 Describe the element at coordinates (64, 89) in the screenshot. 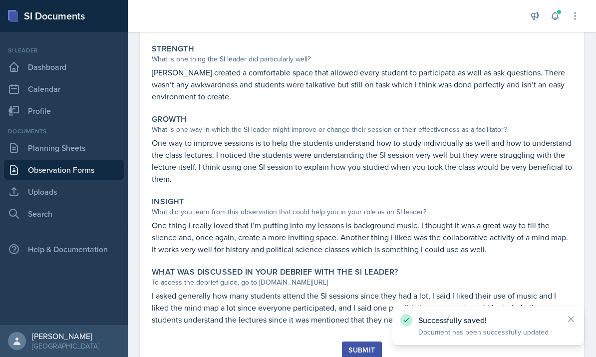

I see `a: Calendar` at that location.